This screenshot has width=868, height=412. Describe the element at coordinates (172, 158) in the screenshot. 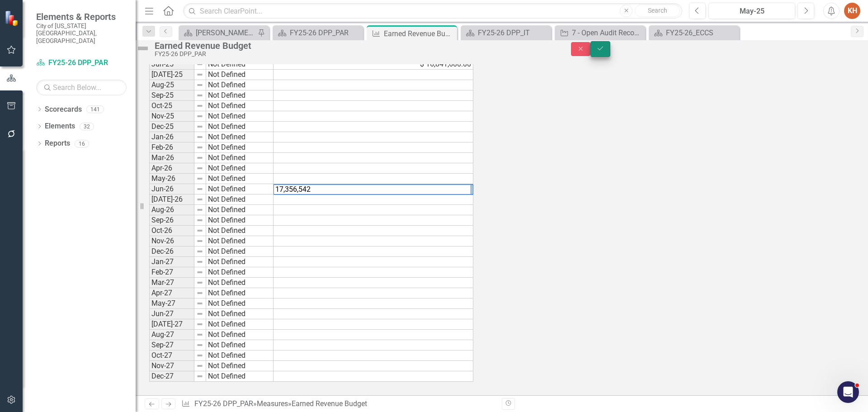

I see `td: Mar-26` at that location.